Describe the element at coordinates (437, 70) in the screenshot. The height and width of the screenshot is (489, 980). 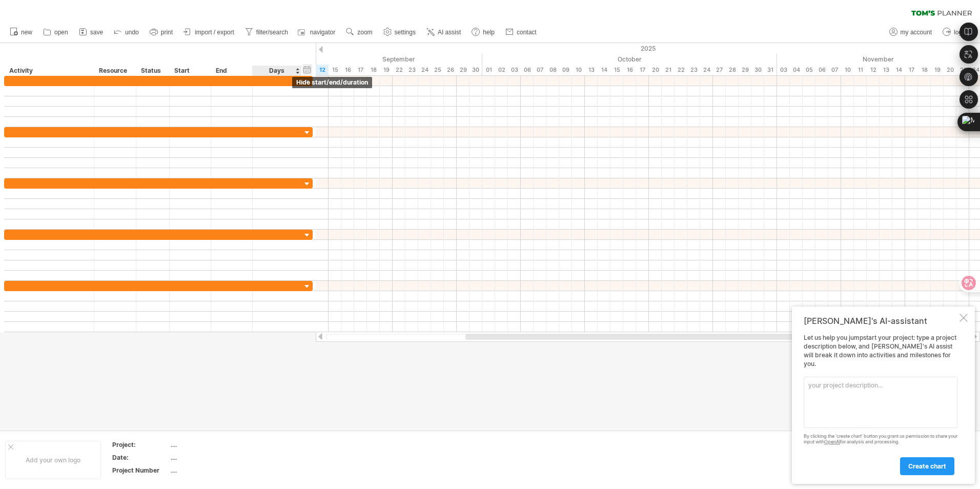
I see `div: Thursday, 25 September 2025` at that location.